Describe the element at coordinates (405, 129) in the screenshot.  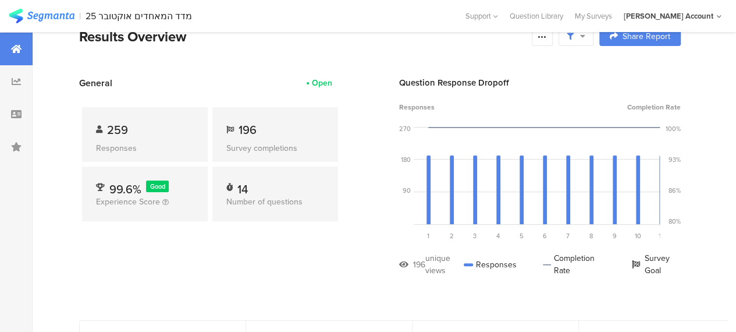
I see `div: 270` at that location.